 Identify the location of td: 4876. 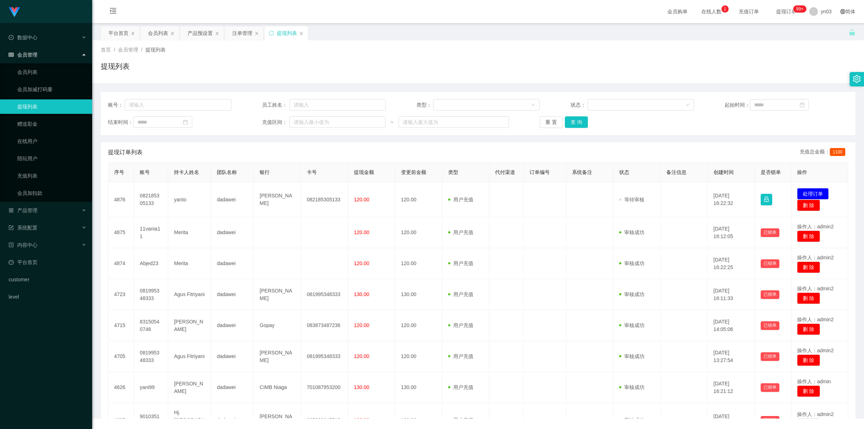
(121, 199).